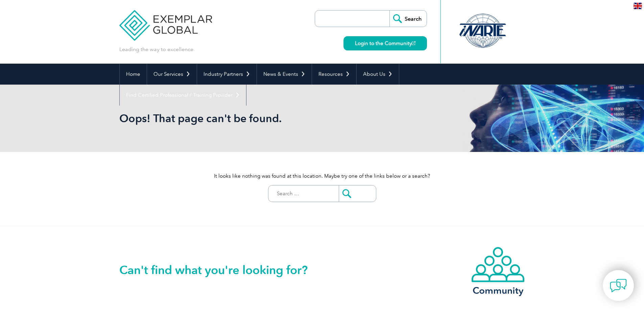 The height and width of the screenshot is (311, 644). What do you see at coordinates (133, 74) in the screenshot?
I see `a: Home` at bounding box center [133, 74].